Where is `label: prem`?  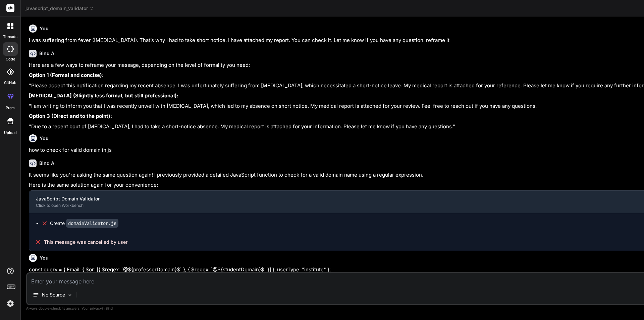 label: prem is located at coordinates (10, 108).